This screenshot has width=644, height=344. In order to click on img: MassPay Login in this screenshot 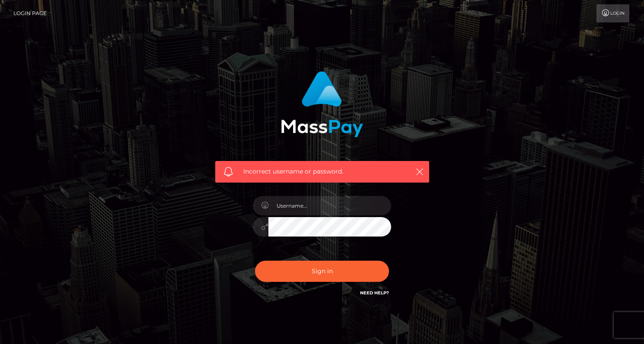, I will do `click(322, 104)`.